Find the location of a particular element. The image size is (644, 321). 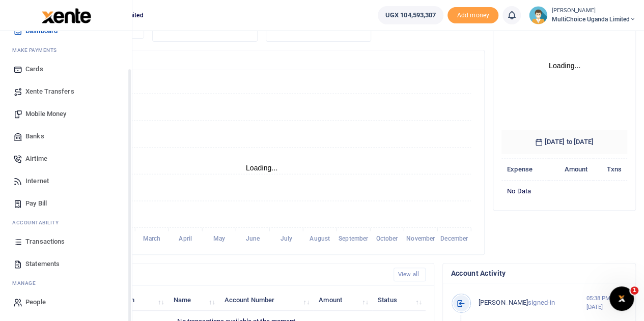

a: View transactions is located at coordinates (299, 28).